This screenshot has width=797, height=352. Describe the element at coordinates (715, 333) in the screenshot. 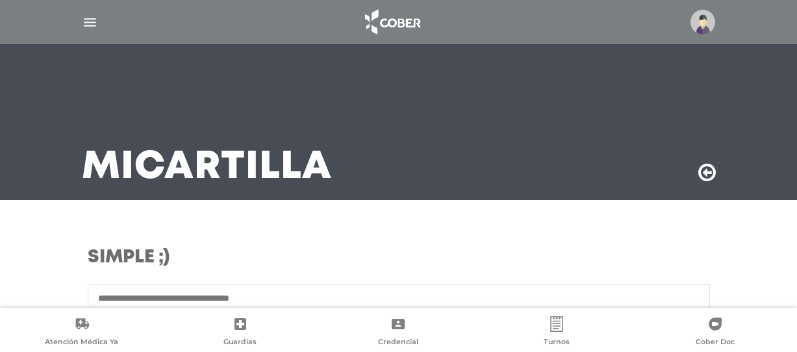

I see `a: Cober Doc` at that location.